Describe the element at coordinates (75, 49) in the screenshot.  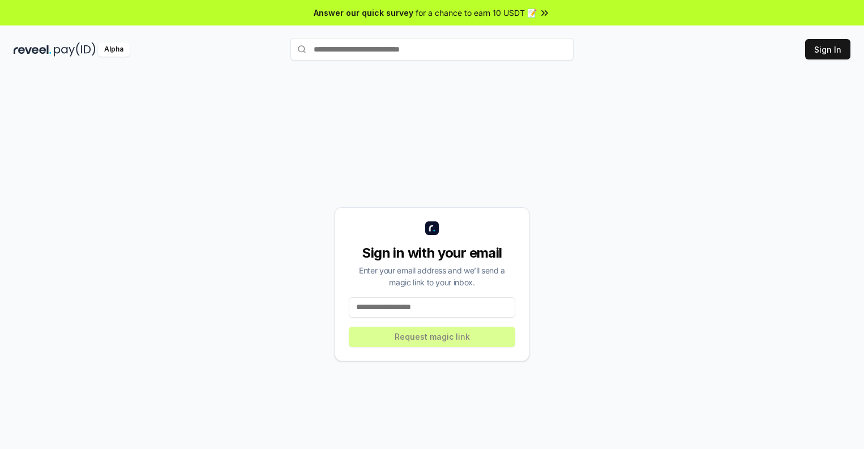
I see `img: pay_id` at that location.